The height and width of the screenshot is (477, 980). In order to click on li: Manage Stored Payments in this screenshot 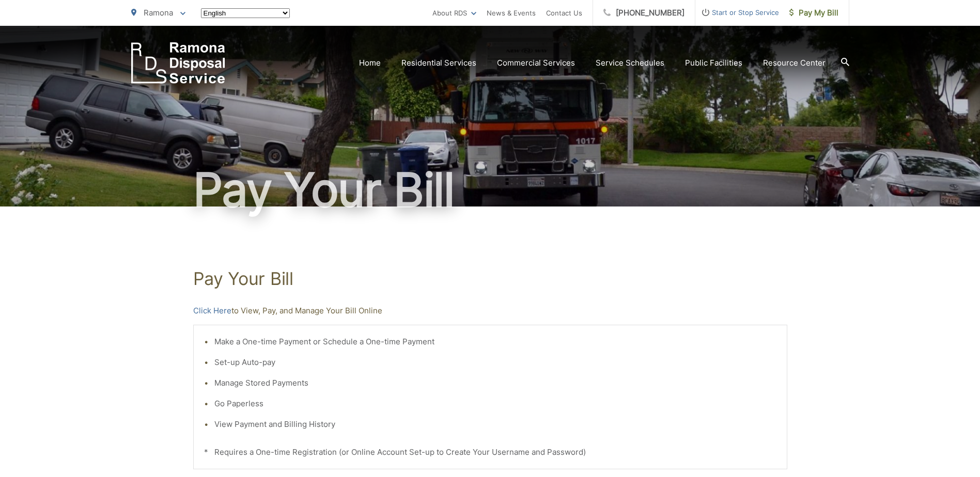, I will do `click(495, 383)`.